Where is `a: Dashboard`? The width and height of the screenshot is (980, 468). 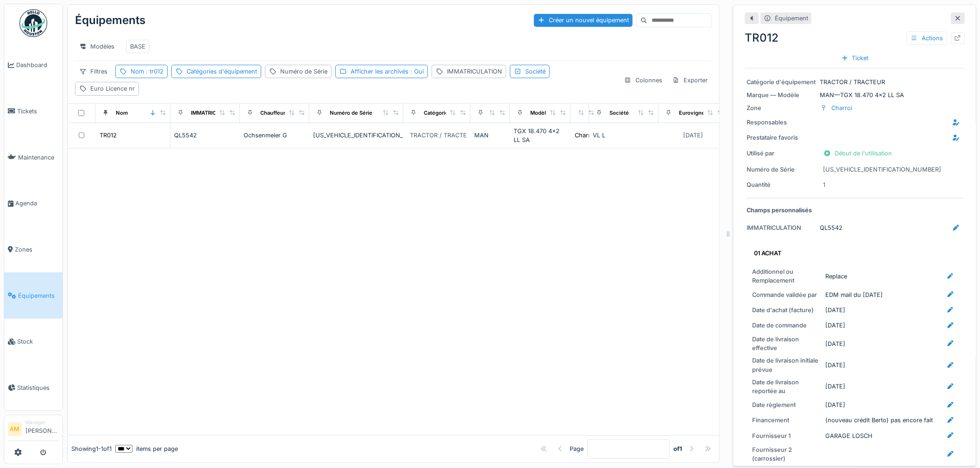 a: Dashboard is located at coordinates (33, 65).